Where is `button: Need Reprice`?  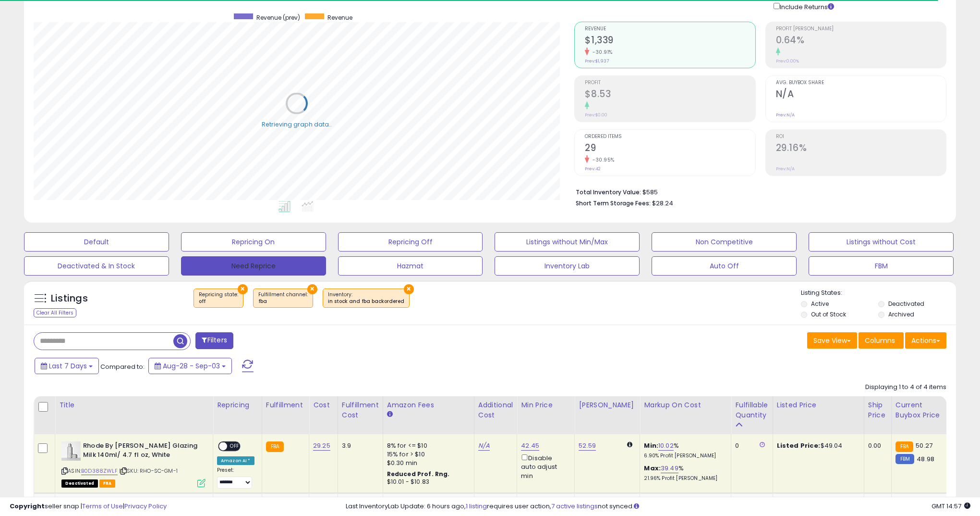
button: Need Reprice is located at coordinates (254, 266).